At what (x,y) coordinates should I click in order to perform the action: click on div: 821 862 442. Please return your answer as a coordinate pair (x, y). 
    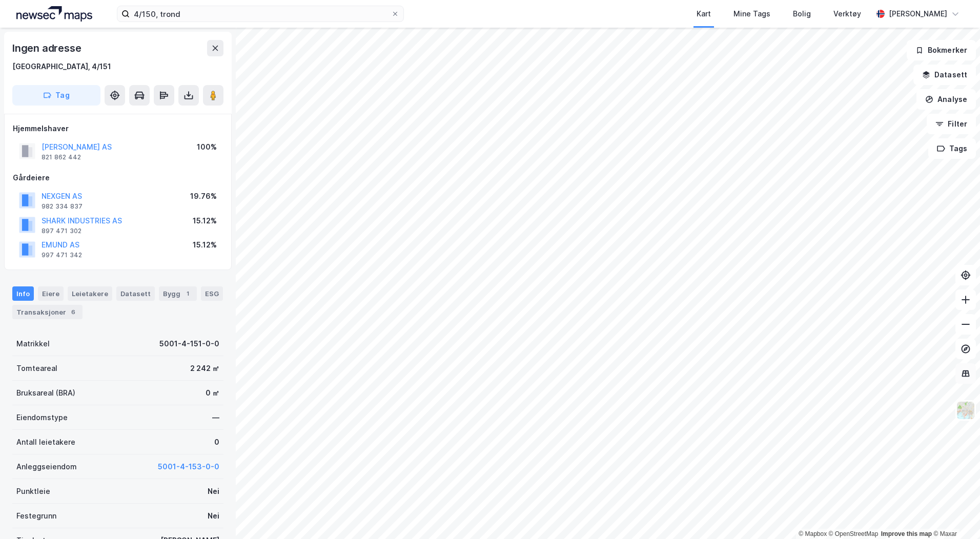
    Looking at the image, I should click on (61, 157).